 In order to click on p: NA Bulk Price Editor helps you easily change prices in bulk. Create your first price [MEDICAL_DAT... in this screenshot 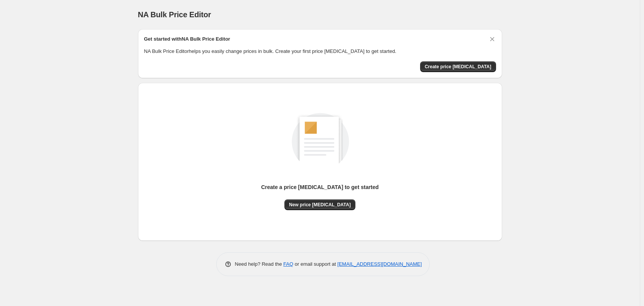, I will do `click(320, 51)`.